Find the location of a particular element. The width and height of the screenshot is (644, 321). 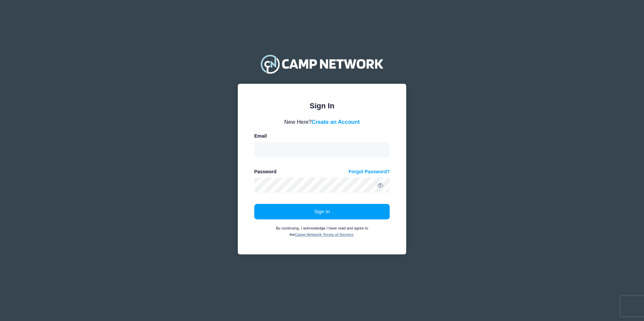

div: Sign In is located at coordinates (322, 106).